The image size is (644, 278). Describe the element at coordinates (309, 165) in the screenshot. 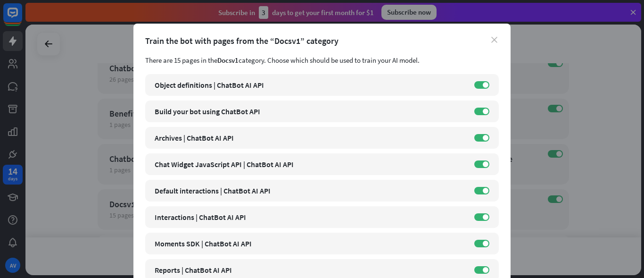

I see `div: Chat Widget JavaScript API | ChatBot AI API` at that location.